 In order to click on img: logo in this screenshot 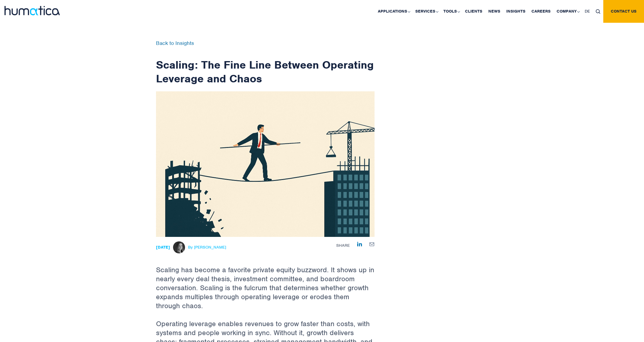, I will do `click(32, 11)`.